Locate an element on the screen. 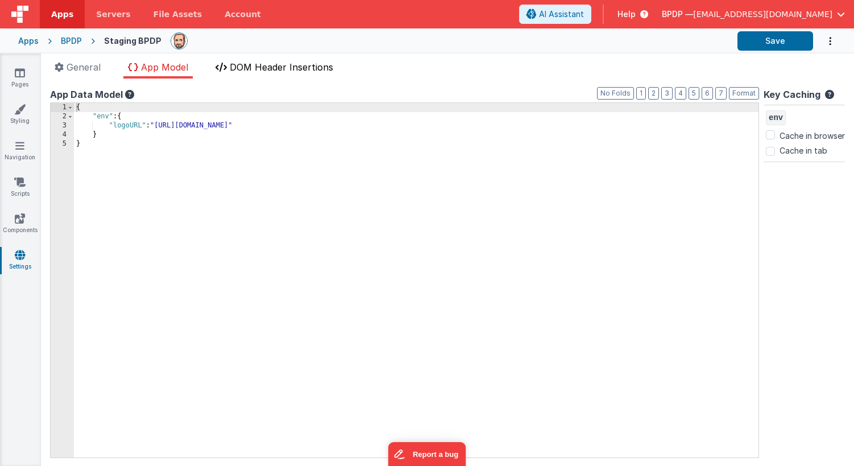 This screenshot has width=854, height=466. span: AI Assistant is located at coordinates (561, 14).